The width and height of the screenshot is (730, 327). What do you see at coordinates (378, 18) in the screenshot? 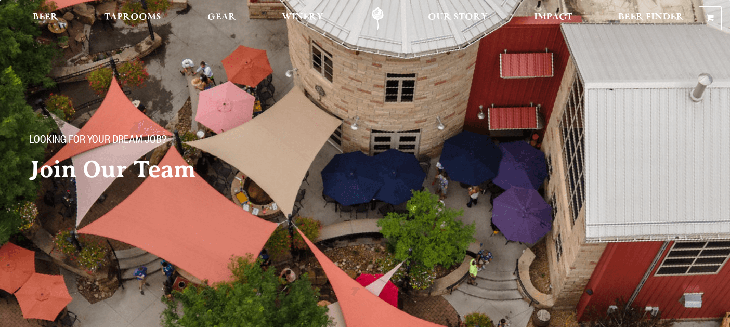
I see `a: Odell Home` at bounding box center [378, 18].